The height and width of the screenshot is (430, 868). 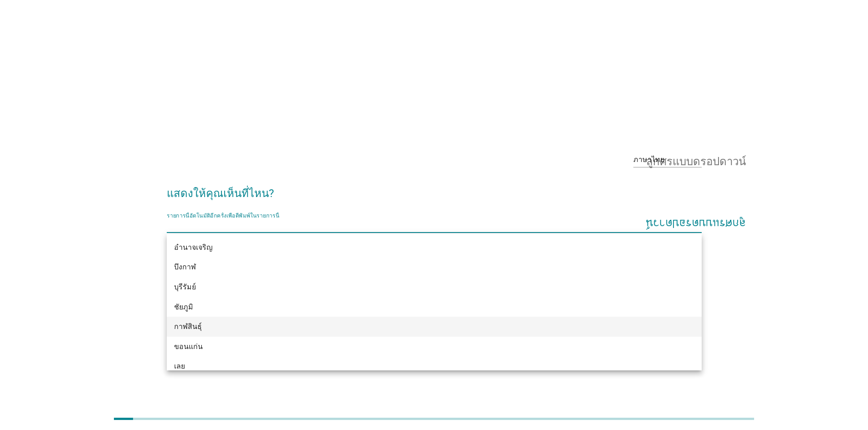 I want to click on font: อำนาจเจริญ, so click(x=193, y=247).